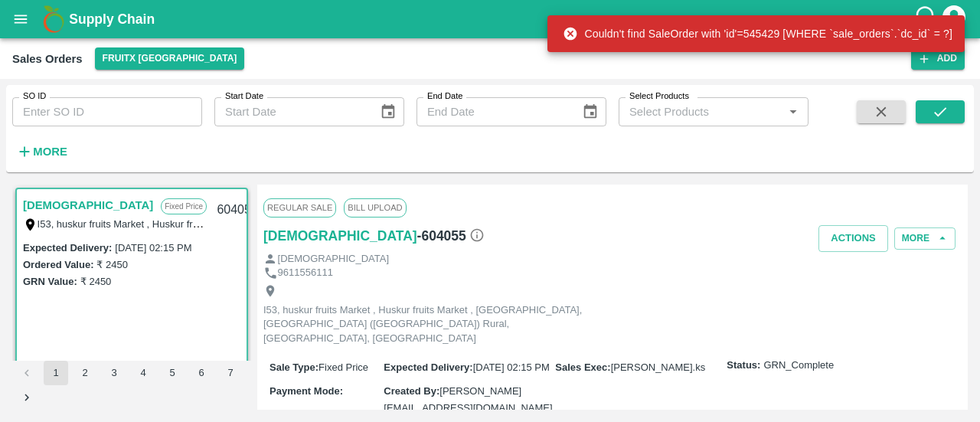 The image size is (980, 422). Describe the element at coordinates (852, 238) in the screenshot. I see `button: Actions` at that location.